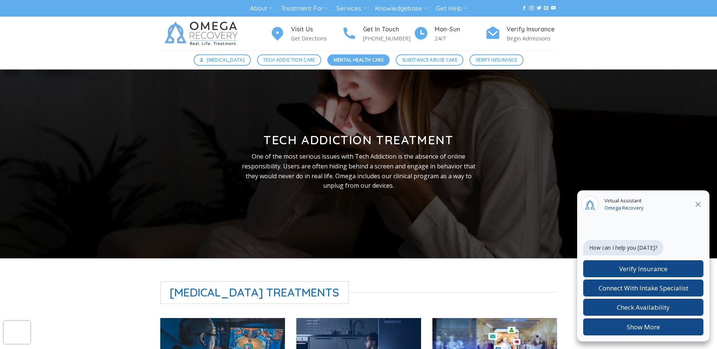 The height and width of the screenshot is (349, 717). I want to click on a: Follow on Twitter, so click(539, 8).